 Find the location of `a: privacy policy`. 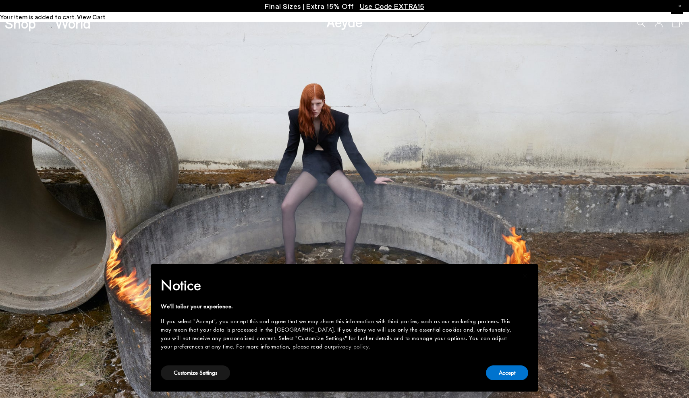

a: privacy policy is located at coordinates (351, 347).